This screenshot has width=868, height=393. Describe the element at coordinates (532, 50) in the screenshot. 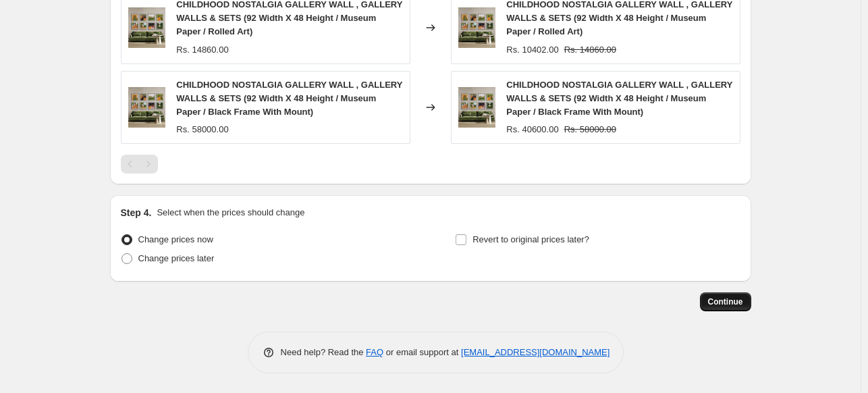

I see `div: Rs. 10402.00` at that location.